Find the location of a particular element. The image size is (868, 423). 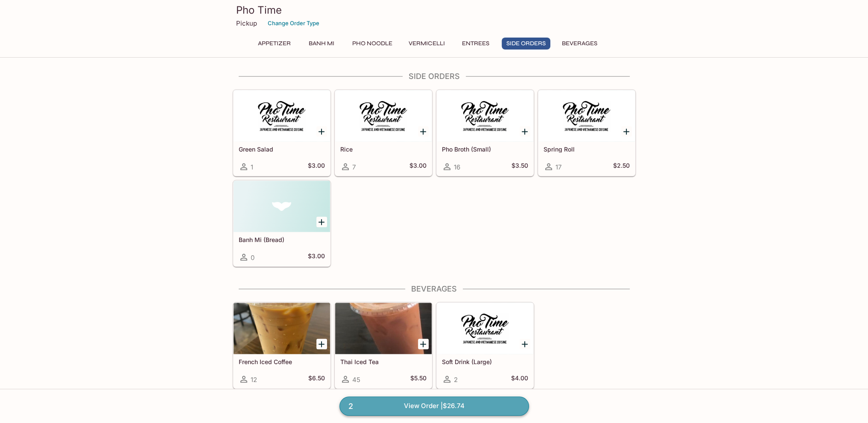

span: 7 is located at coordinates (354, 167).